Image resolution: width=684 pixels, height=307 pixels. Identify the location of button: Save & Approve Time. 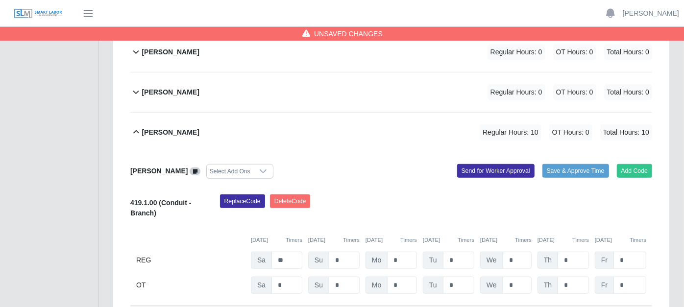
(576, 171).